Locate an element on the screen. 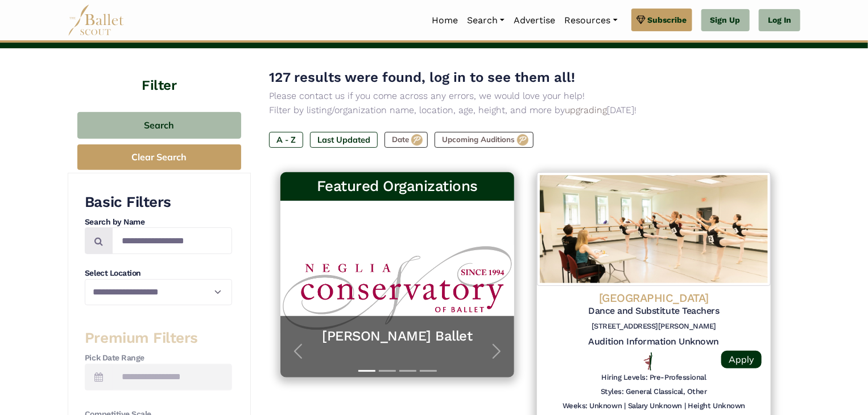  span: Subscribe is located at coordinates (668, 20).